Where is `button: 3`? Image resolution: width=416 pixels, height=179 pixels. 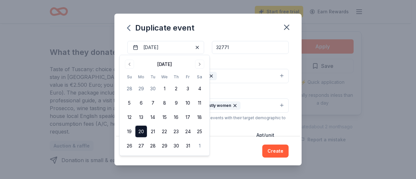 button: 3 is located at coordinates (188, 89).